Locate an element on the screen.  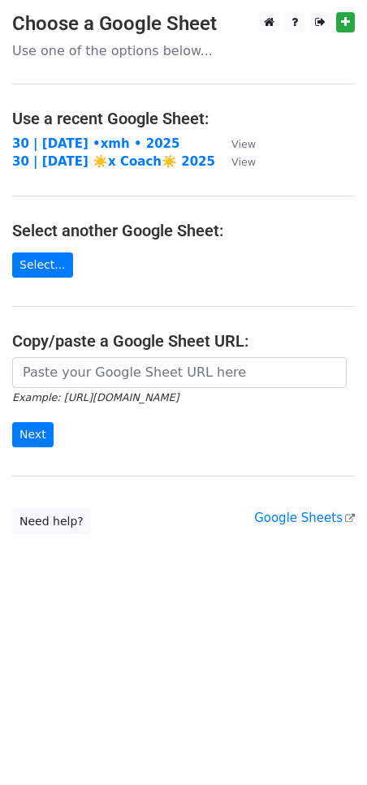
h4: Use a recent Google Sheet: is located at coordinates (183, 119).